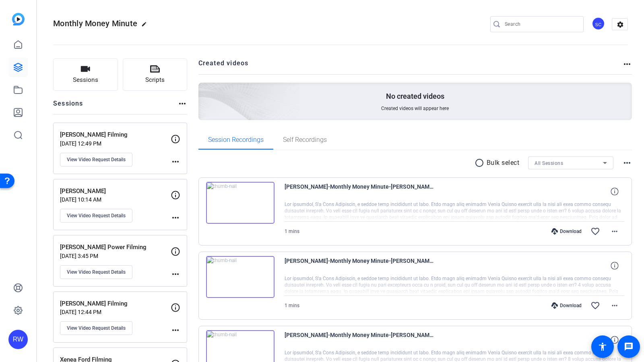  I want to click on mat-icon: radio_button_unchecked, so click(480, 162).